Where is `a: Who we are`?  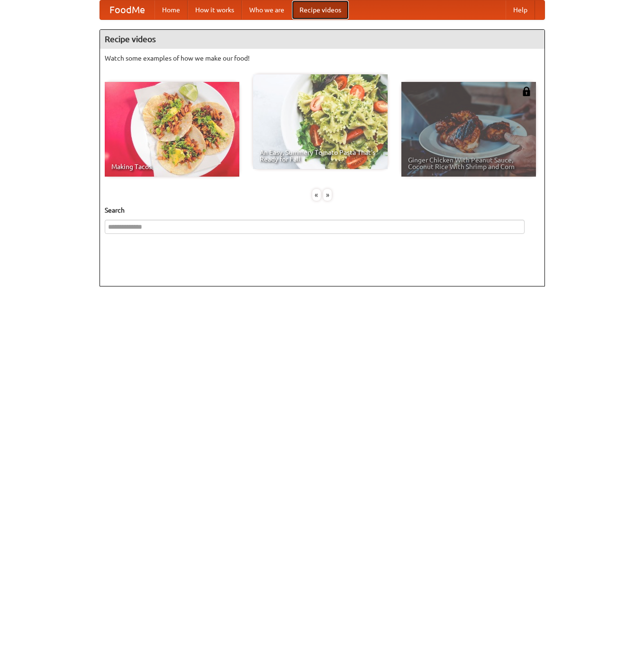
a: Who we are is located at coordinates (267, 10).